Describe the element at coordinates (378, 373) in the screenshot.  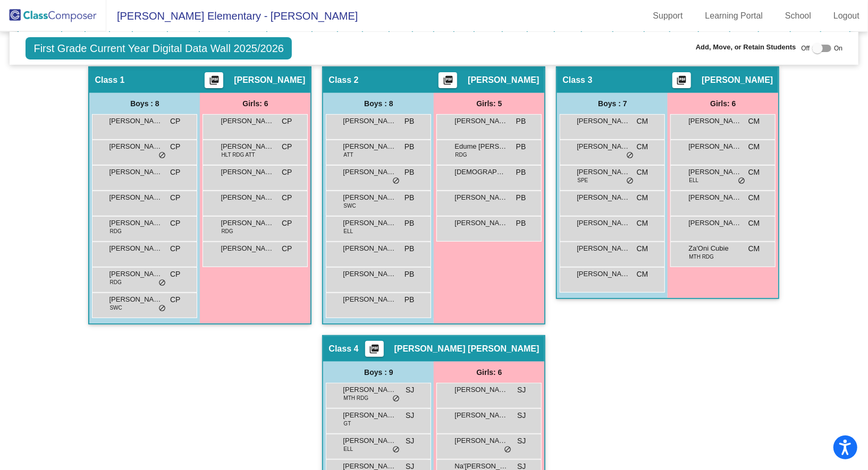
I see `div: Boys : 9` at that location.